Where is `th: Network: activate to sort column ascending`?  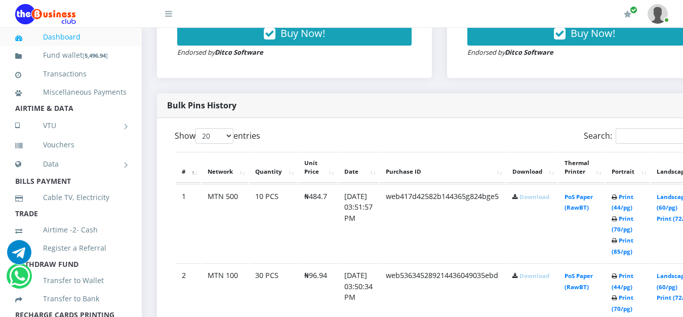
th: Network: activate to sort column ascending is located at coordinates (225, 167).